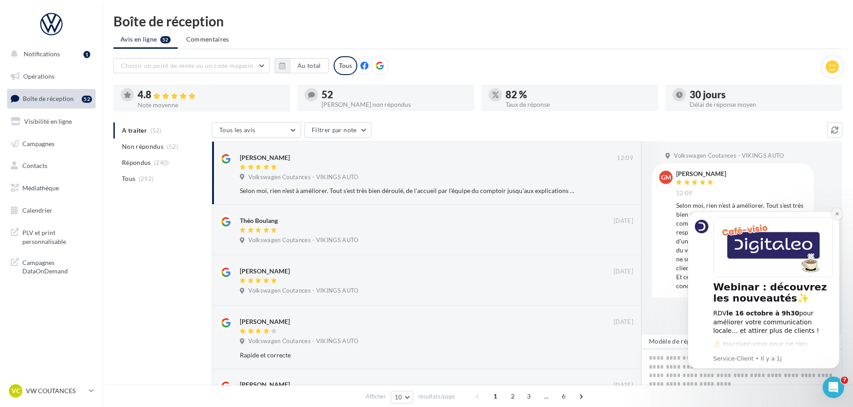 The image size is (853, 407). What do you see at coordinates (51, 210) in the screenshot?
I see `a: Calendrier` at bounding box center [51, 210].